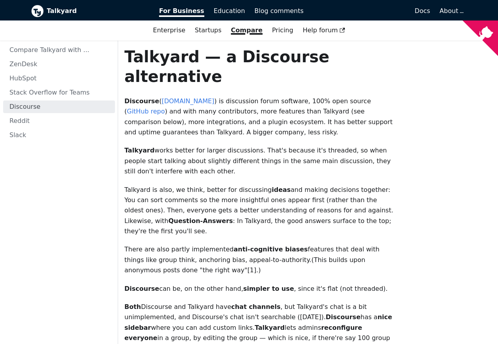 The width and height of the screenshot is (498, 344). Describe the element at coordinates (281, 189) in the screenshot. I see `strong: ideas` at that location.